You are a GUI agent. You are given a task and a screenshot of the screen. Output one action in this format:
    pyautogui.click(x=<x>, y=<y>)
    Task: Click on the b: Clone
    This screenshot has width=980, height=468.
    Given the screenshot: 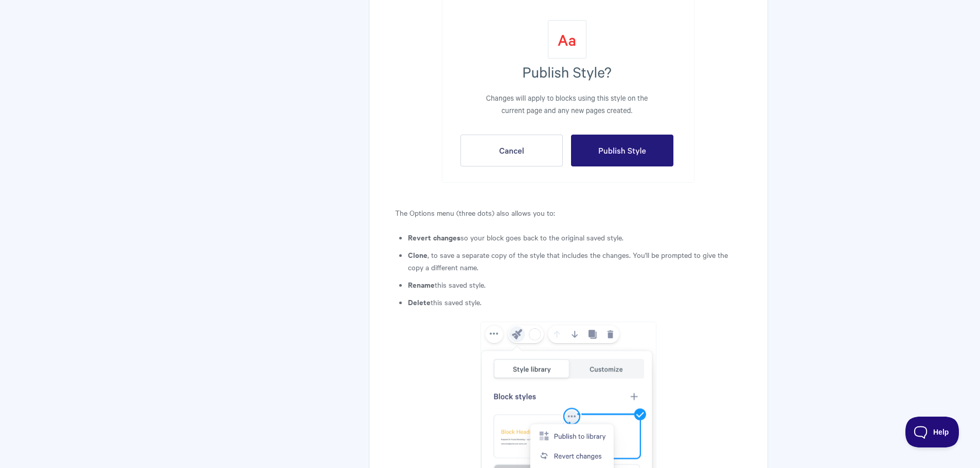 What is the action you would take?
    pyautogui.click(x=417, y=254)
    